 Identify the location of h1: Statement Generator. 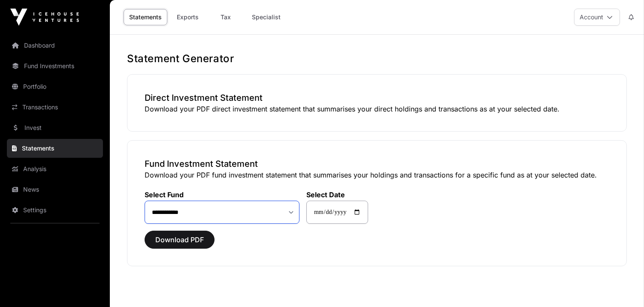
(377, 59).